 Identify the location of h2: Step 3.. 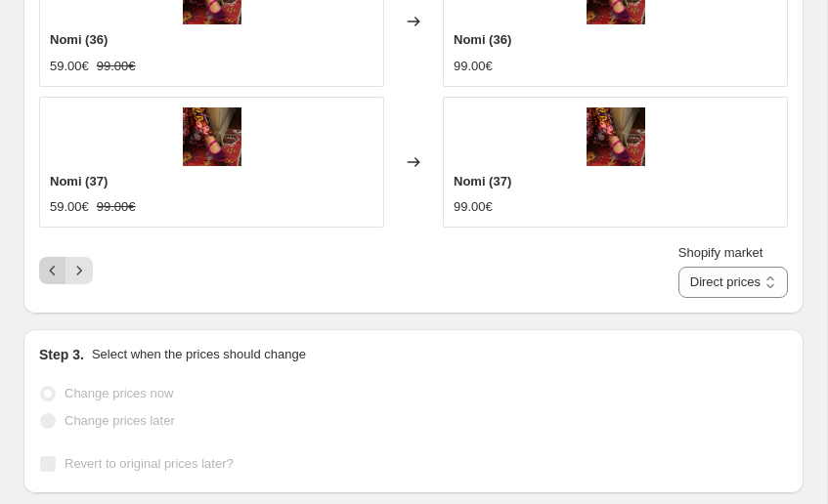
(62, 355).